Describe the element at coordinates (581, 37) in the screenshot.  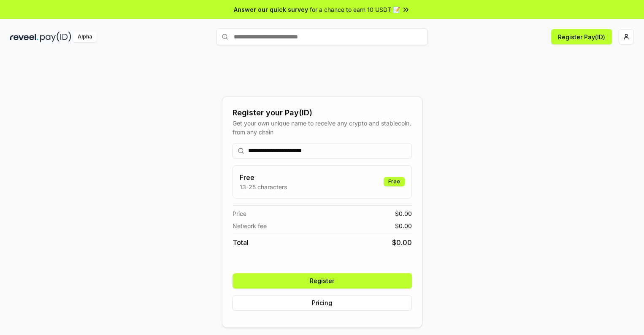
I see `button: Register Pay(ID)` at that location.